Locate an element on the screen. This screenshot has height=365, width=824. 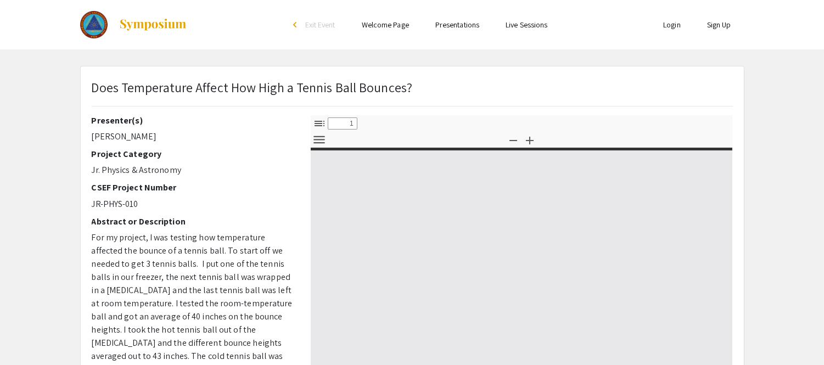
h2: Project Category is located at coordinates (193, 154).